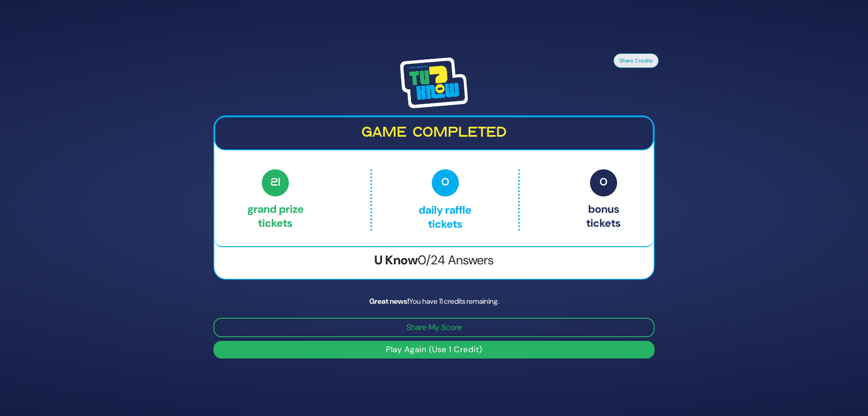  What do you see at coordinates (636, 61) in the screenshot?
I see `button: Share Credits` at bounding box center [636, 61].